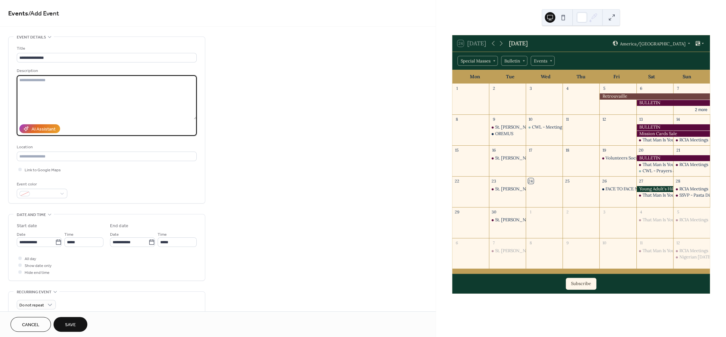 The image size is (726, 337). What do you see at coordinates (581, 283) in the screenshot?
I see `button: Subscribe` at bounding box center [581, 283].